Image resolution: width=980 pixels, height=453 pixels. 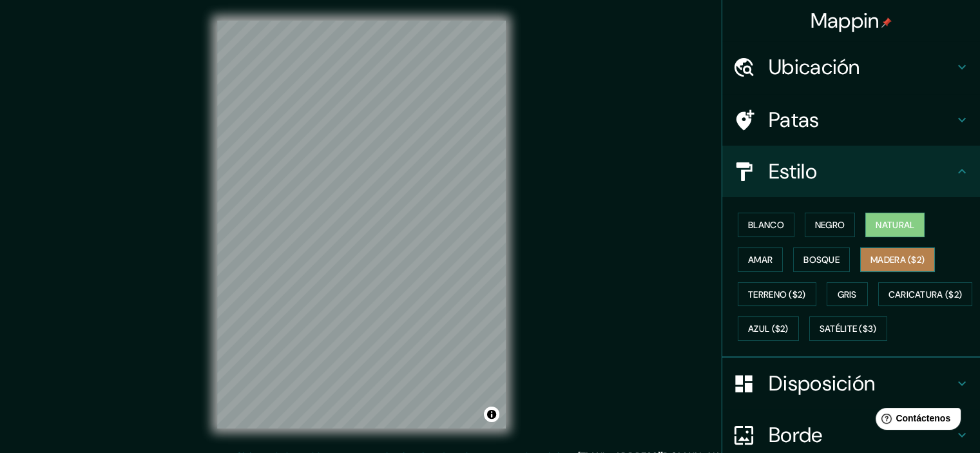 I want to click on button: Caricatura ($2), so click(x=925, y=295).